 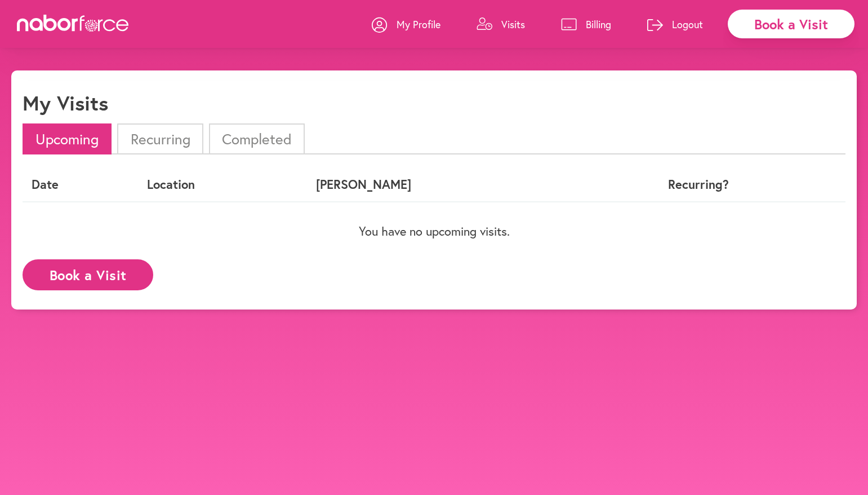 I want to click on a: Billing, so click(x=586, y=24).